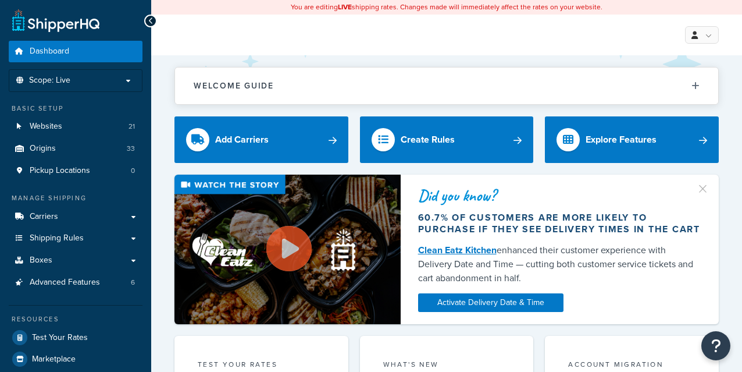  What do you see at coordinates (242, 140) in the screenshot?
I see `div: Add Carriers` at bounding box center [242, 140].